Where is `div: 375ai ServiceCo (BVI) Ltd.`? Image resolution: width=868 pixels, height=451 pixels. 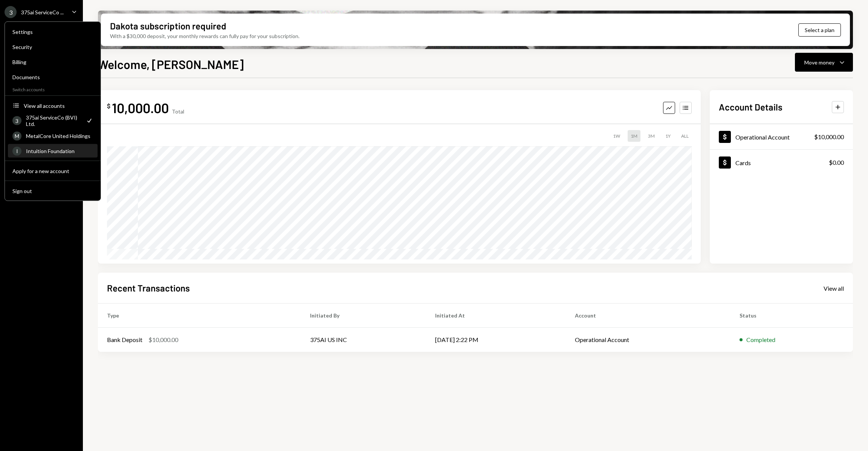 div: 375ai ServiceCo (BVI) Ltd. is located at coordinates (53, 121).